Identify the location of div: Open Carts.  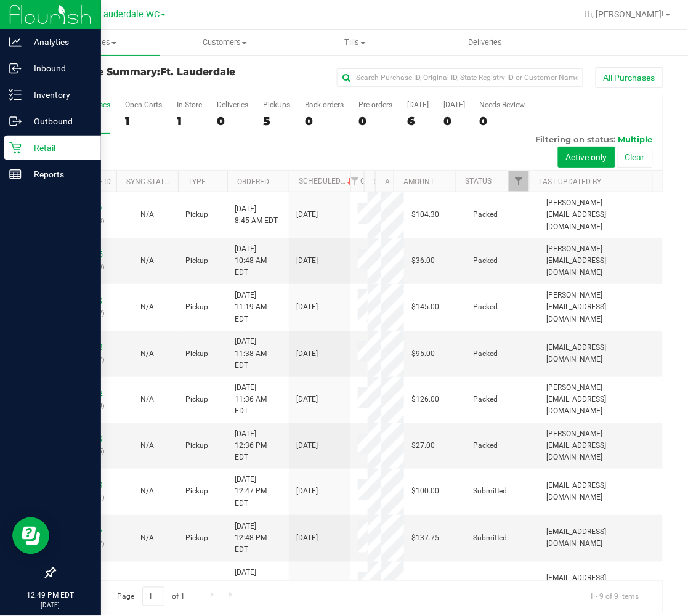
(144, 105).